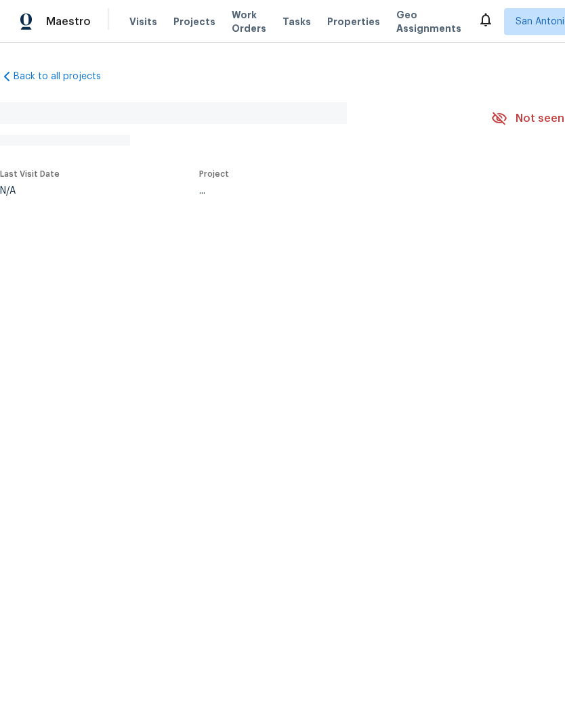 Image resolution: width=565 pixels, height=728 pixels. Describe the element at coordinates (214, 174) in the screenshot. I see `span: Project` at that location.